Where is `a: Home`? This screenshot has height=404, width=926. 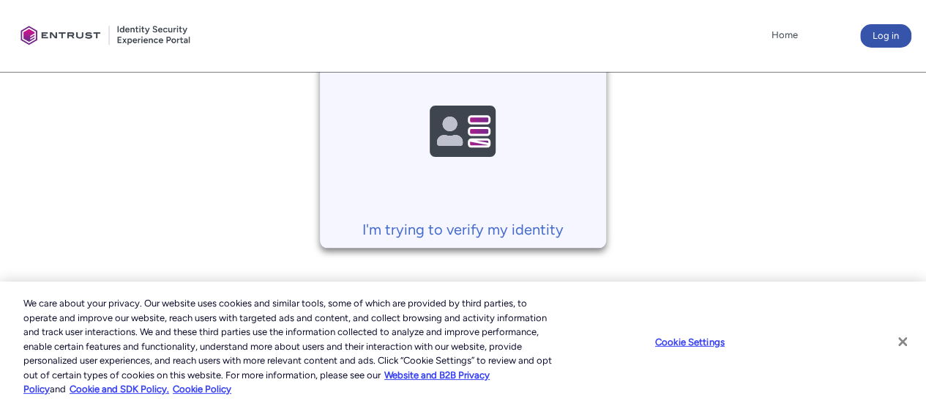 a: Home is located at coordinates (785, 35).